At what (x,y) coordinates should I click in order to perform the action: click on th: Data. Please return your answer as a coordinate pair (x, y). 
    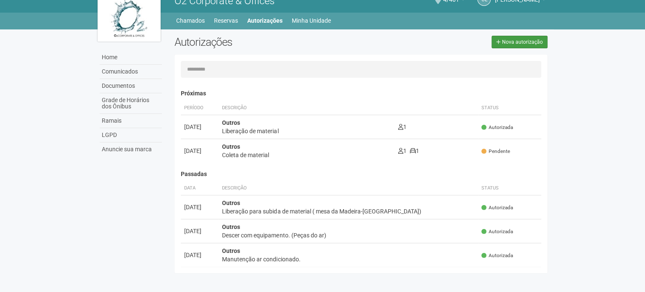
    Looking at the image, I should click on (200, 188).